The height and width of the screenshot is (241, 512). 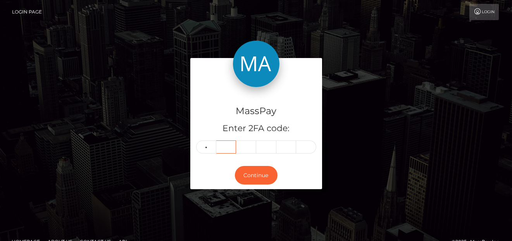 I want to click on img: MassPay, so click(x=256, y=64).